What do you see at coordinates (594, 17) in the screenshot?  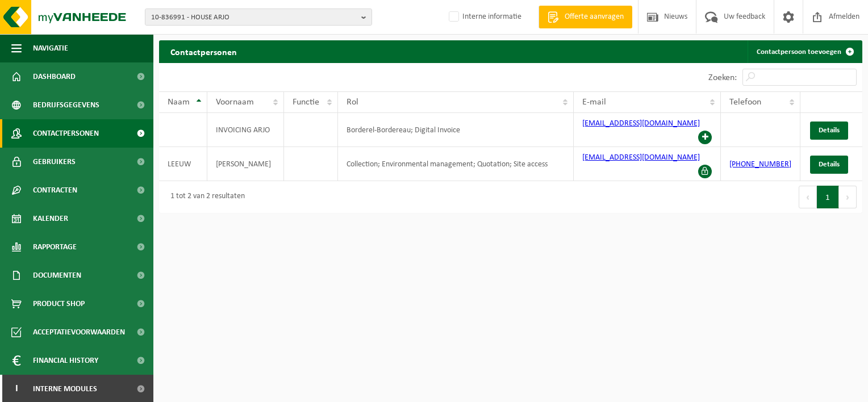 I see `span: Offerte aanvragen` at bounding box center [594, 17].